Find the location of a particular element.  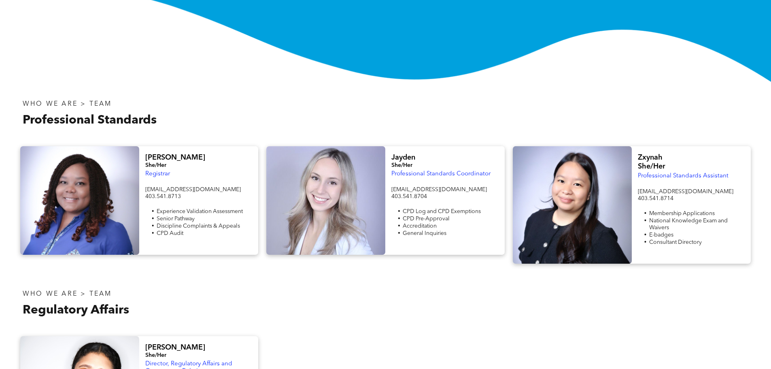

span: Membership Applications is located at coordinates (682, 213).